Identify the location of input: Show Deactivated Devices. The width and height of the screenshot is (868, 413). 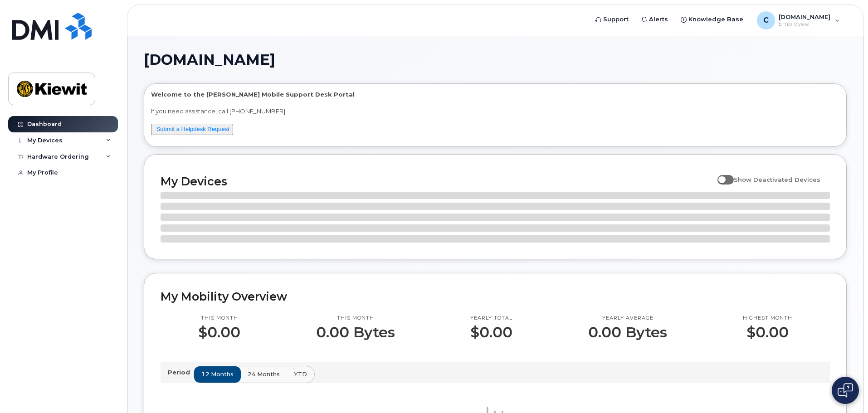
(721, 174).